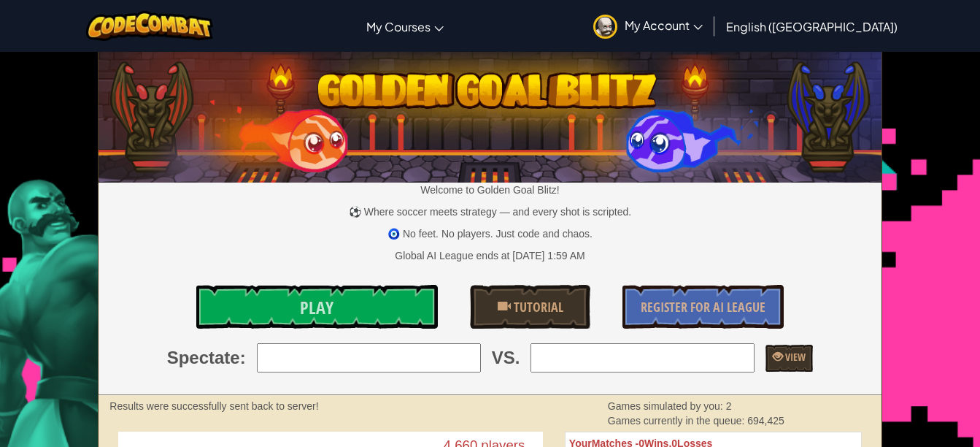 Image resolution: width=980 pixels, height=447 pixels. What do you see at coordinates (490, 212) in the screenshot?
I see `p: ⚽ Where soccer meets strategy — and every shot is scripted.` at bounding box center [490, 212].